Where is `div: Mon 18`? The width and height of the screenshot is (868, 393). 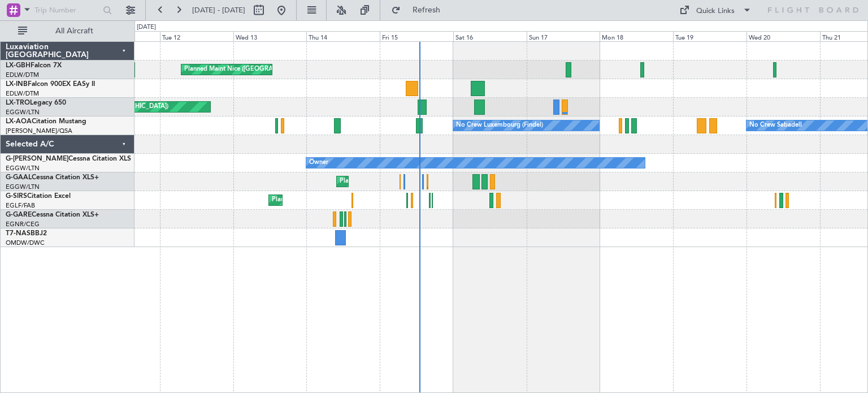
div: Mon 18 is located at coordinates (637, 36).